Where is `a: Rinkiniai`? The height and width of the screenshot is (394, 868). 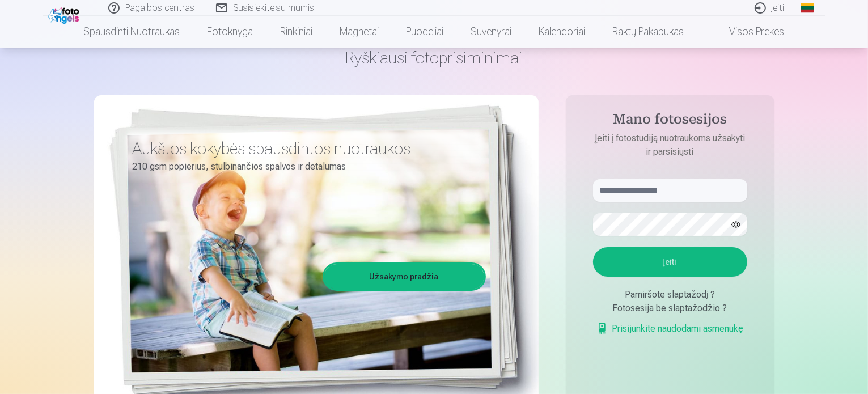
a: Rinkiniai is located at coordinates (296, 32).